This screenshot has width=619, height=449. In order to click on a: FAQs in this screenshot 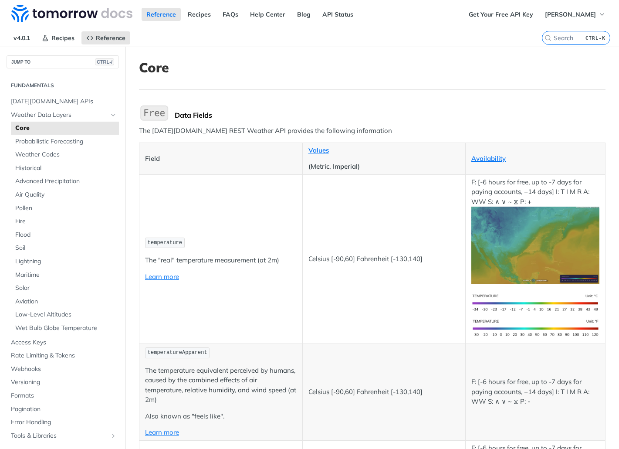, I will do `click(231, 14)`.